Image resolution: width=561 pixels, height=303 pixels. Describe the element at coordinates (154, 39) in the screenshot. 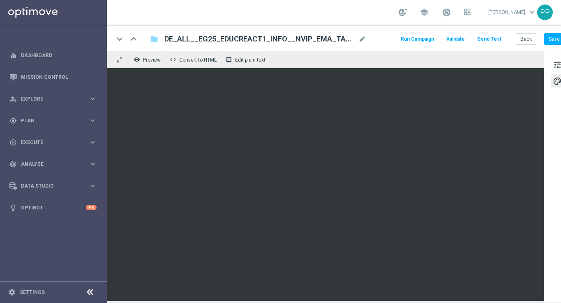

I see `button: folder` at that location.